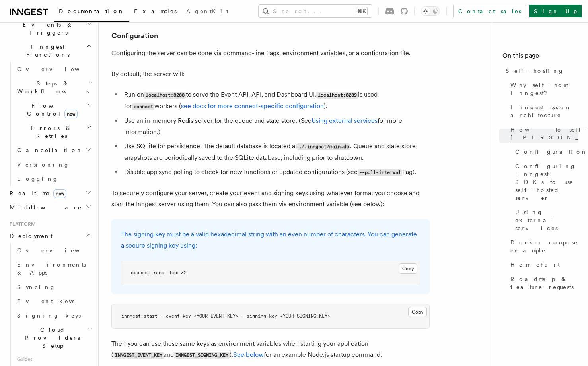 The image size is (588, 366). What do you see at coordinates (21, 225) in the screenshot?
I see `span: Platform` at bounding box center [21, 225].